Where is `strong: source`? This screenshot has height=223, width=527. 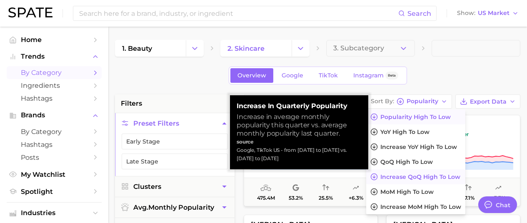 strong: source is located at coordinates (245, 142).